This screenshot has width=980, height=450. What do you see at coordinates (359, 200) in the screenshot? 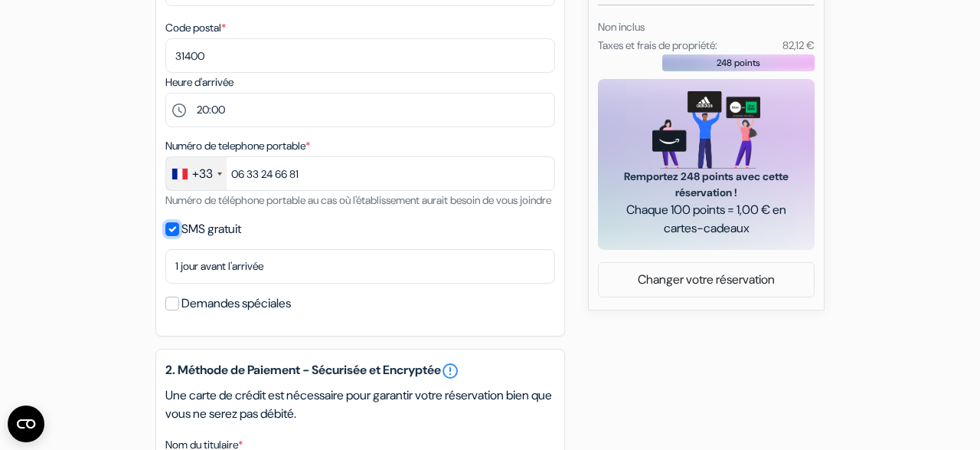
I see `small: Numéro de téléphone portable au cas où l'établissement aurait besoin de vous joindre` at bounding box center [359, 200].